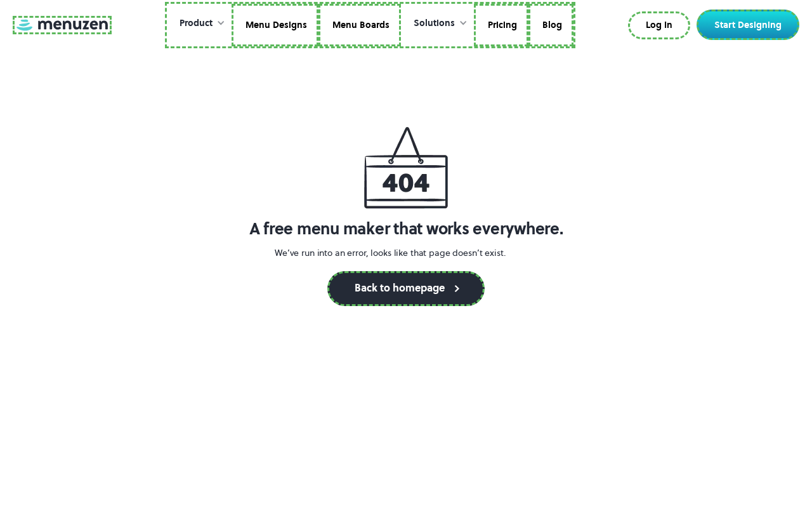 The width and height of the screenshot is (812, 508). What do you see at coordinates (551, 25) in the screenshot?
I see `a: Blog` at bounding box center [551, 25].